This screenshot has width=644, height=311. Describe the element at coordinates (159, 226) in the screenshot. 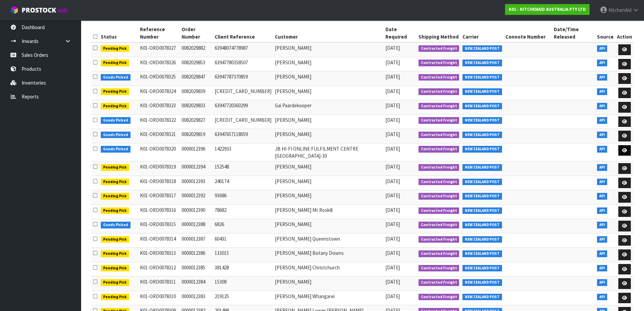

I see `td: K01-ORD0078315` at that location.